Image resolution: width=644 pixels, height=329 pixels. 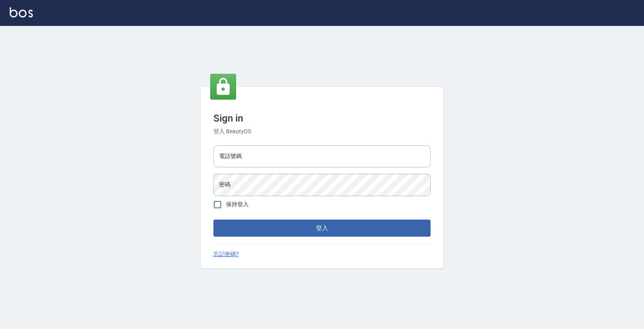 What do you see at coordinates (322, 132) in the screenshot?
I see `h6: 登入 BeautyOS` at bounding box center [322, 132].